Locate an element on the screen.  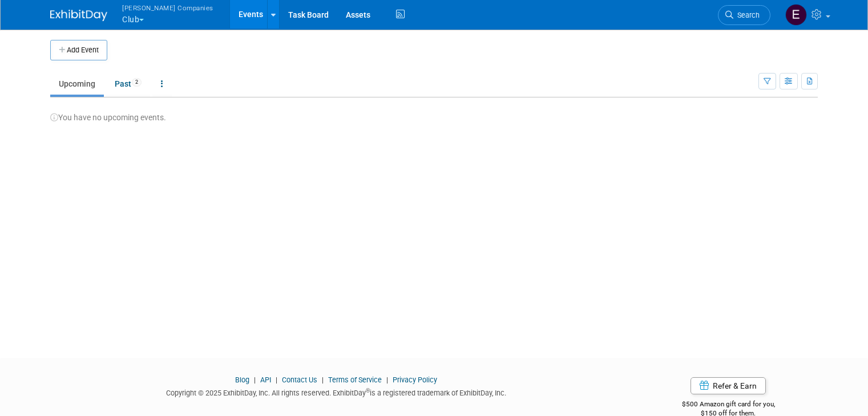
img: ExhibitDay is located at coordinates (79, 15).